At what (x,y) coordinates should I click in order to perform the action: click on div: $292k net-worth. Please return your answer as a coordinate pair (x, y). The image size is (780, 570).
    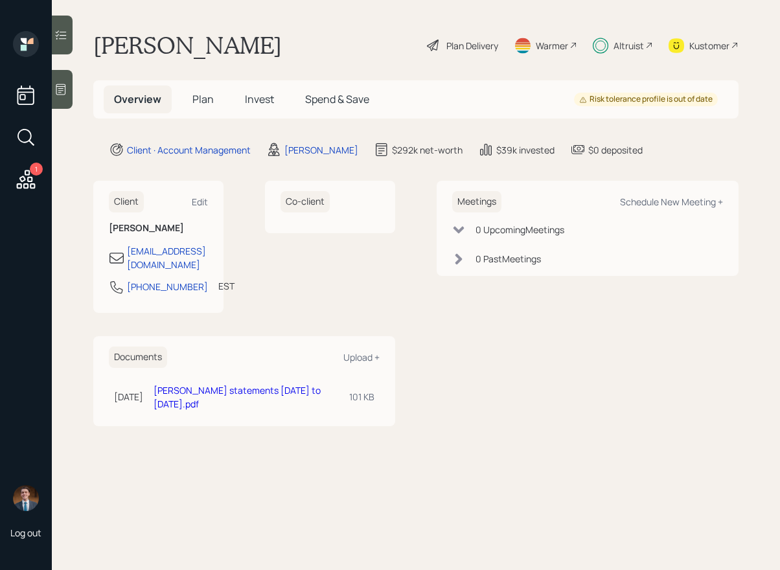
    Looking at the image, I should click on (427, 150).